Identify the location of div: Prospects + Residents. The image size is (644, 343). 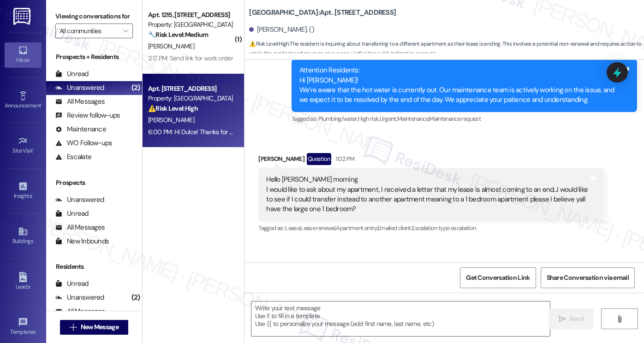
(94, 57).